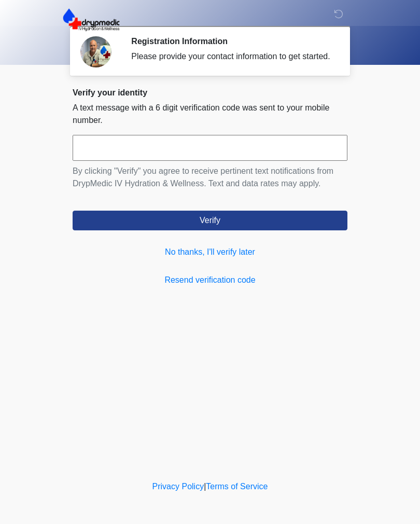 The image size is (420, 524). Describe the element at coordinates (178, 486) in the screenshot. I see `a: Privacy Policy` at that location.